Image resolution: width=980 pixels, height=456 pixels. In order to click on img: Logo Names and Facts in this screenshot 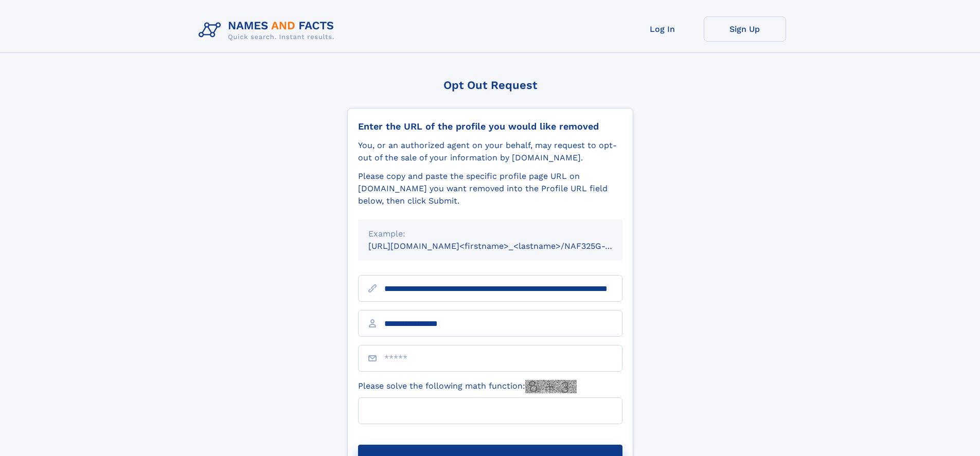, I will do `click(269, 31)`.